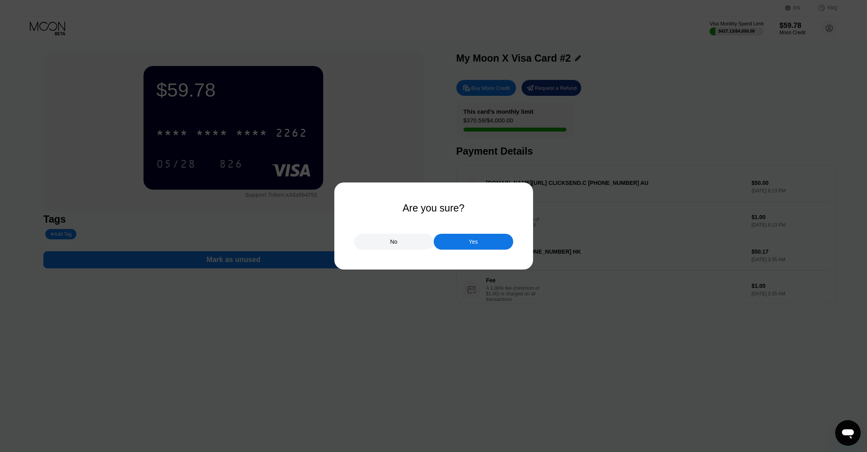 The width and height of the screenshot is (867, 452). I want to click on div: Are you sure?, so click(434, 208).